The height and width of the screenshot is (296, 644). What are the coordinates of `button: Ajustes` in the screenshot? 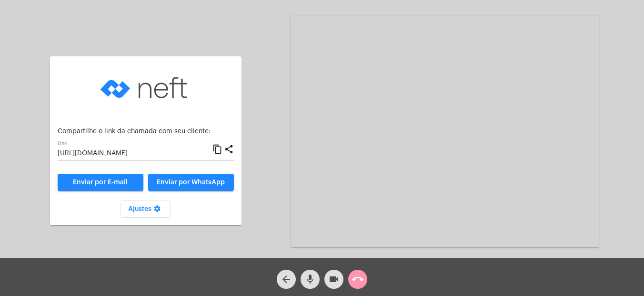 It's located at (145, 209).